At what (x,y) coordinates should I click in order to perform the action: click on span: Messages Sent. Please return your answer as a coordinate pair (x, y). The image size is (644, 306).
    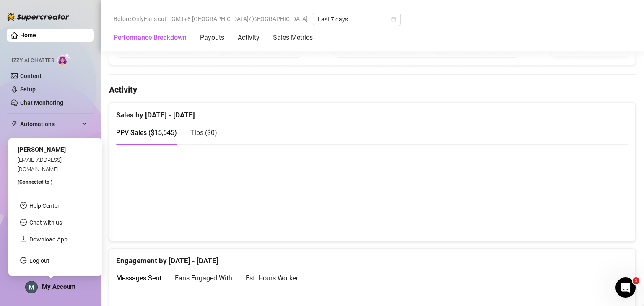
    Looking at the image, I should click on (139, 277).